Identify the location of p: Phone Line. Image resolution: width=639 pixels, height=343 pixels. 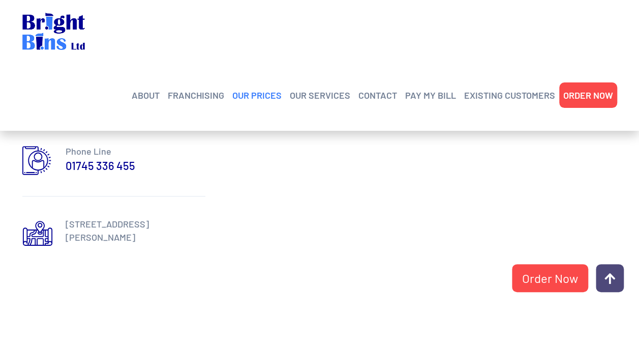
(135, 151).